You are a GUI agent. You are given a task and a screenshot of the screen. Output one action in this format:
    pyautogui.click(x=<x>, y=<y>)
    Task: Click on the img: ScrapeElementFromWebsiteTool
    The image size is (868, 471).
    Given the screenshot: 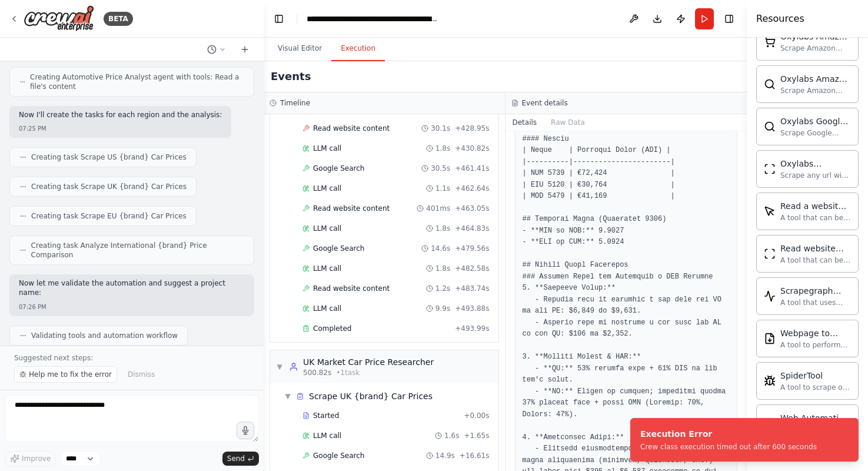 What is the action you would take?
    pyautogui.click(x=769, y=212)
    